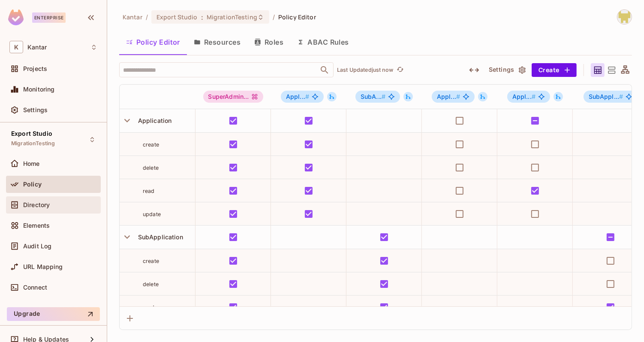  Describe the element at coordinates (297, 17) in the screenshot. I see `span: Policy Editor` at that location.